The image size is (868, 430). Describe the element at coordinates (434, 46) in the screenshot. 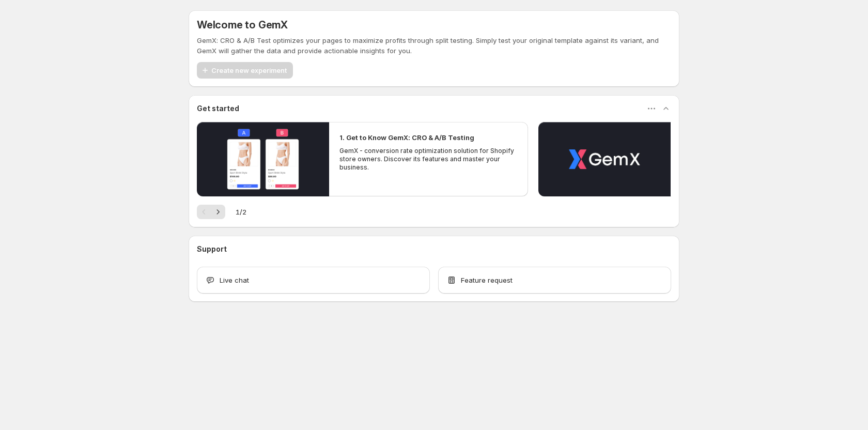

I see `p: GemX: CRO & A/B Test optimizes your pages to maximize profits through split testing. Simply test ...` at that location.